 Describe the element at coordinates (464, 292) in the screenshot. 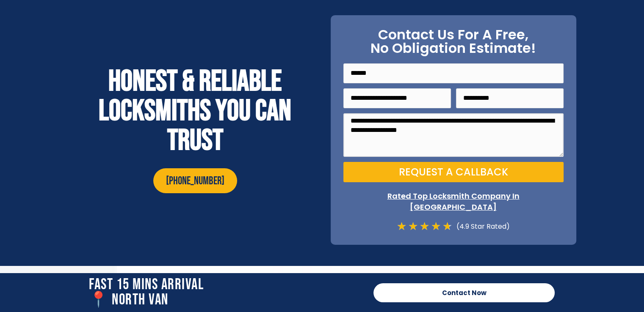

I see `span: Contact Now` at that location.